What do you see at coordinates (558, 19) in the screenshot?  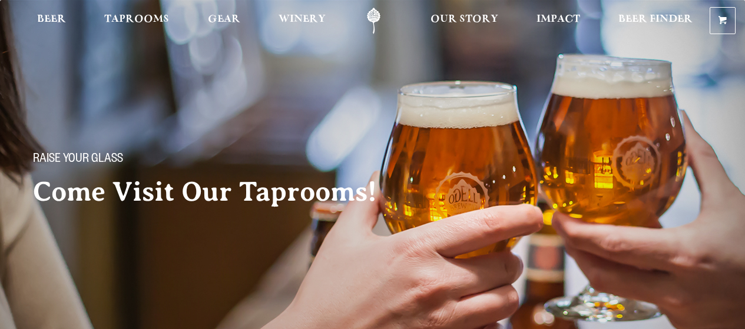 I see `span: Impact` at bounding box center [558, 19].